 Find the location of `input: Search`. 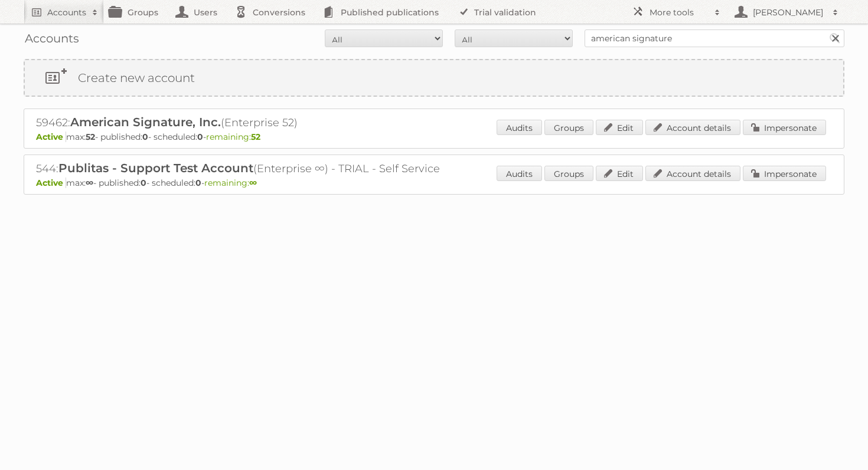

input: Search is located at coordinates (835, 38).